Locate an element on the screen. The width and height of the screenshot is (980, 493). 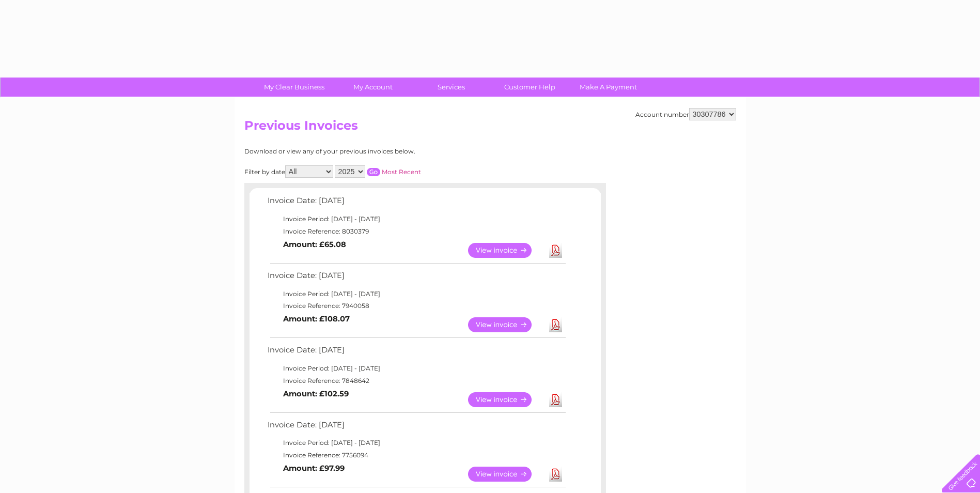
a: Services is located at coordinates (451, 87).